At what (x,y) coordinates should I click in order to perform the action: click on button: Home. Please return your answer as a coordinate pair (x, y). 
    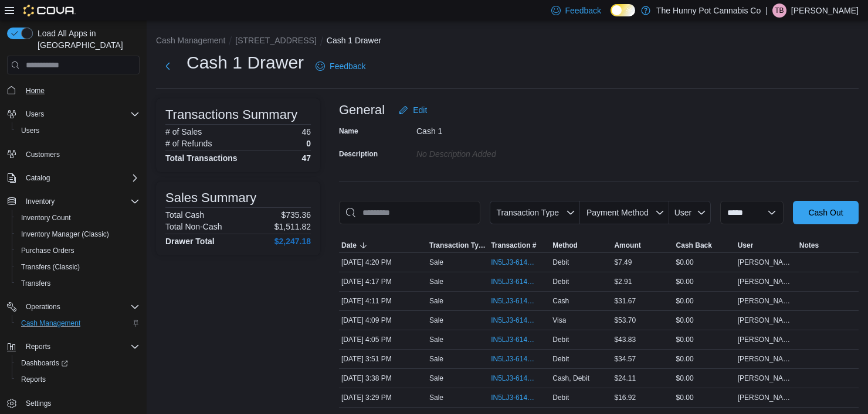
    Looking at the image, I should click on (73, 90).